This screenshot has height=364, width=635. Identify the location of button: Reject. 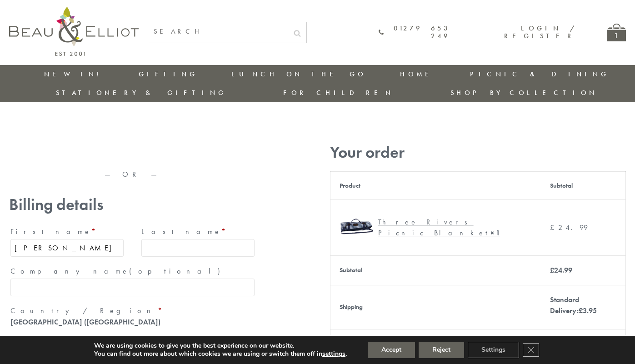
(441, 350).